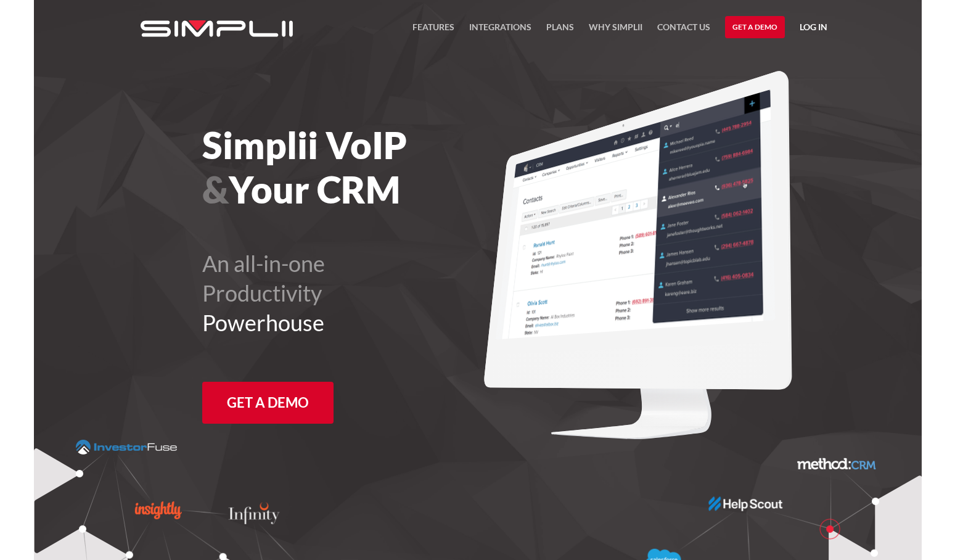  Describe the element at coordinates (374, 293) in the screenshot. I see `h2: An all-in-one Productivity` at that location.